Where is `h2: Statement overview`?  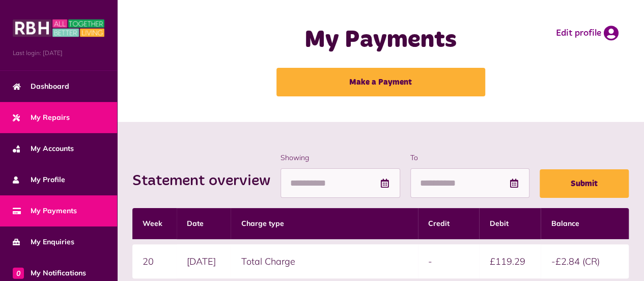
h2: Statement overview is located at coordinates (207, 181).